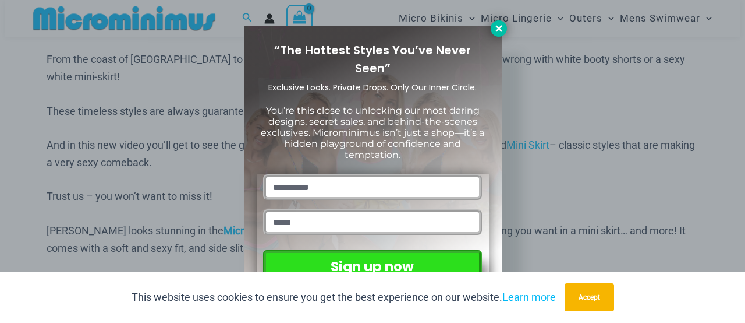  I want to click on span: Exclusive Looks. Private Drops. Only Our Inner Circle., so click(373, 87).